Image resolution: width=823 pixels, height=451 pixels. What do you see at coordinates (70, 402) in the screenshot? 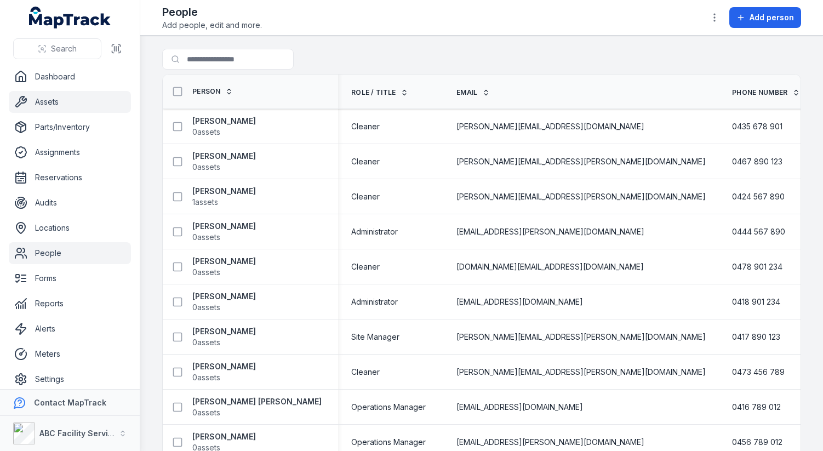
I see `strong: Contact MapTrack` at bounding box center [70, 402].